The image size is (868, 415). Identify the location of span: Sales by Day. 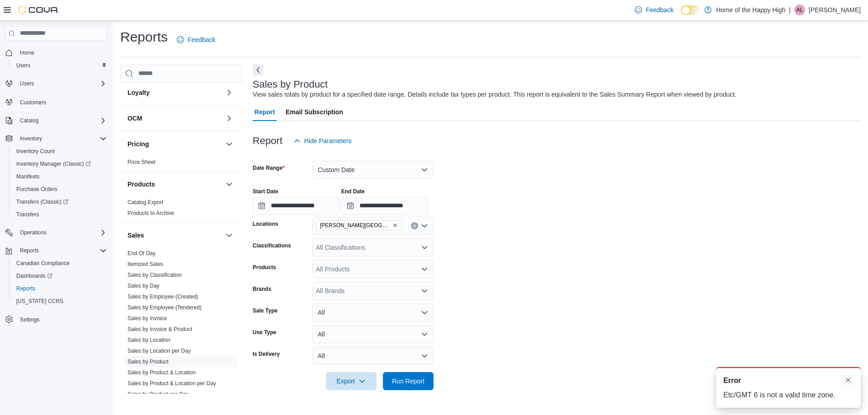
(143, 286).